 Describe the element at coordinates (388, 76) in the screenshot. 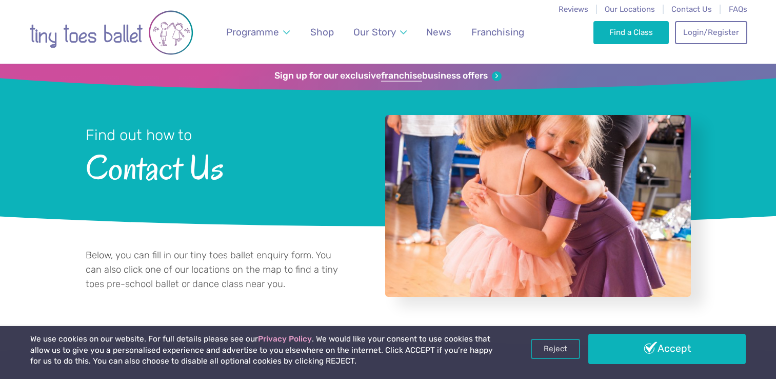

I see `a: Sign up for our exclusivefranchisebusiness offers` at that location.